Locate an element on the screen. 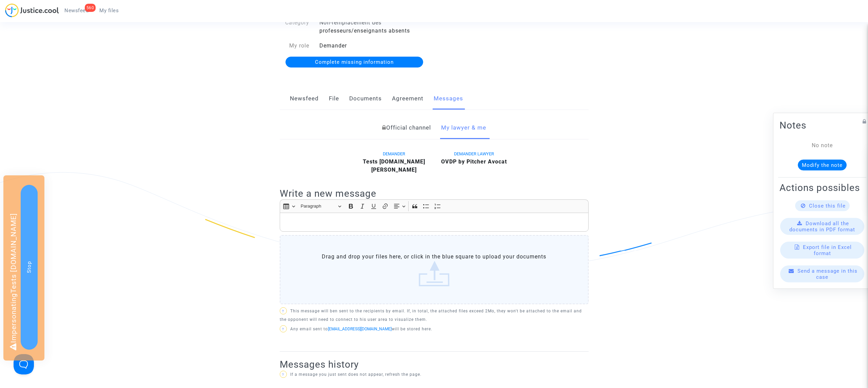  h2: Messages history is located at coordinates (434, 364).